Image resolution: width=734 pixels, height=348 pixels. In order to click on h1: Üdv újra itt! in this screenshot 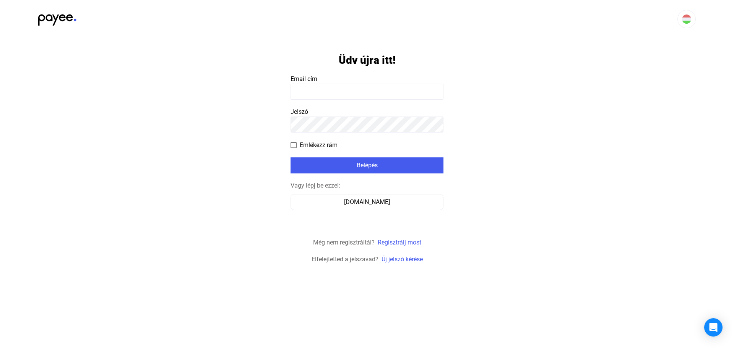, I will do `click(367, 60)`.